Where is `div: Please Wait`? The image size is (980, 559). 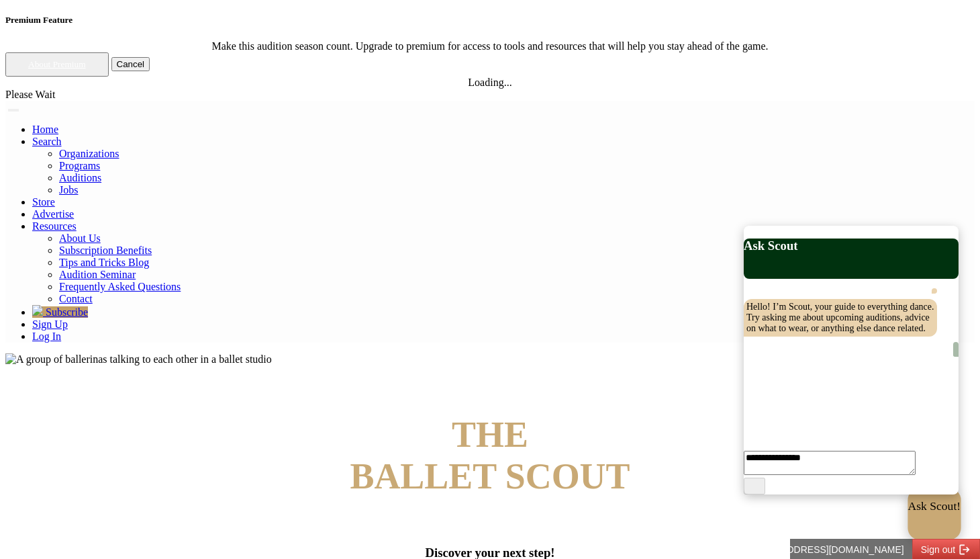 div: Please Wait is located at coordinates (490, 95).